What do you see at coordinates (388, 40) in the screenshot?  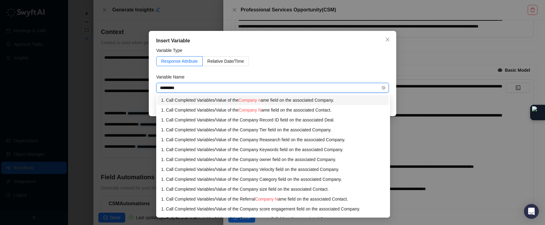 I see `button: Close` at bounding box center [388, 40].